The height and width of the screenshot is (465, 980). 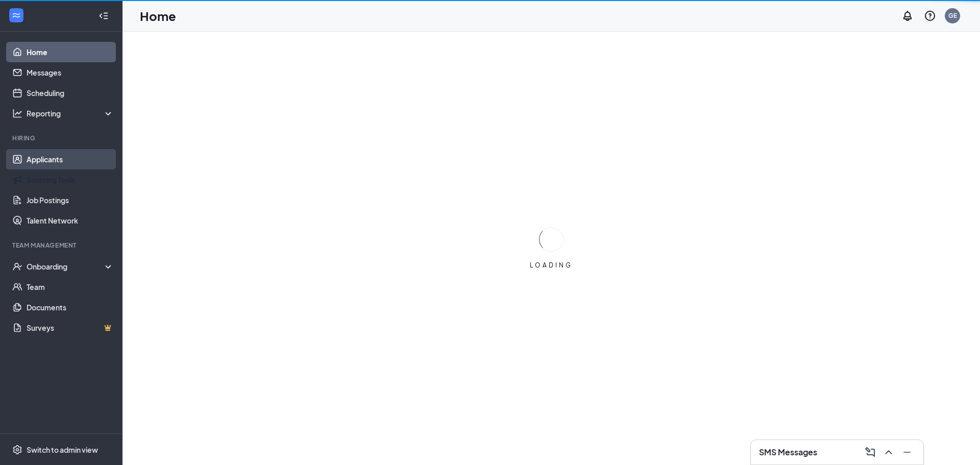 I want to click on svg: Minimize, so click(x=908, y=452).